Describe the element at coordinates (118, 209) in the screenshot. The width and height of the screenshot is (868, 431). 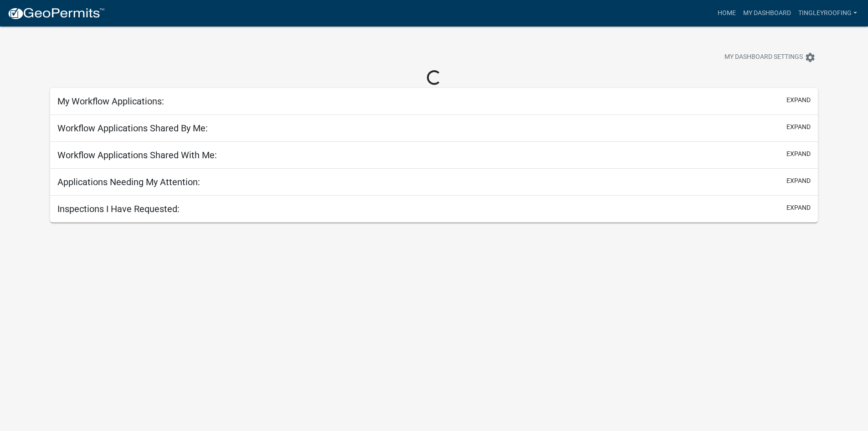
I see `h5: Inspections I Have Requested:` at that location.